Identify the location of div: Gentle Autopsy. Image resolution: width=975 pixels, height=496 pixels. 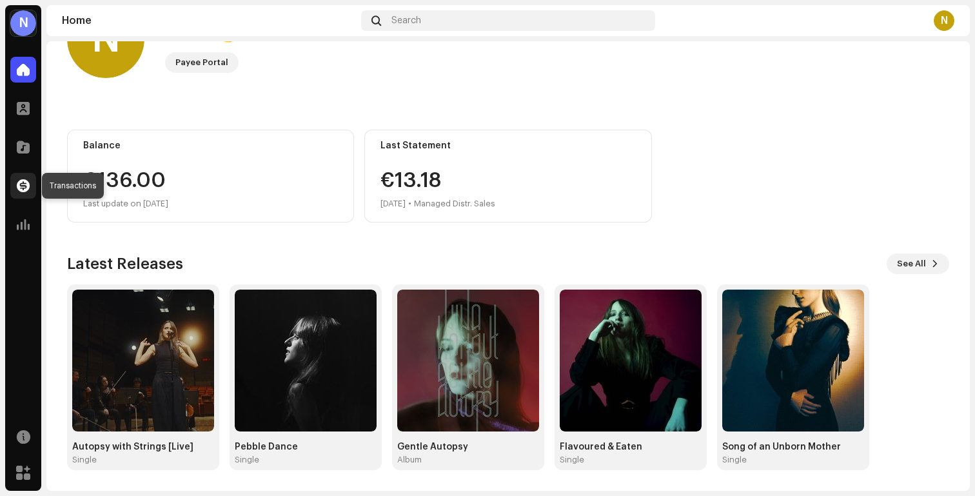
(468, 447).